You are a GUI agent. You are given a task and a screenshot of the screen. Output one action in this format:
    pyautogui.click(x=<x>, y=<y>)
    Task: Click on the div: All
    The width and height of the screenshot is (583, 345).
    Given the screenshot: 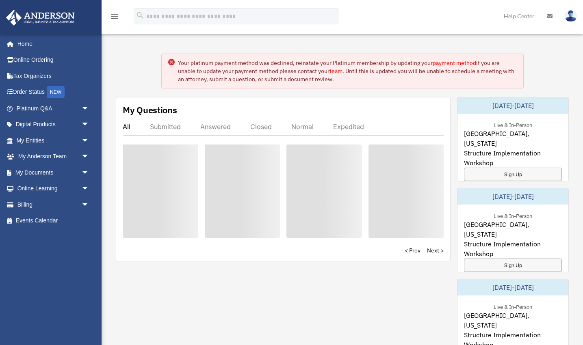 What is the action you would take?
    pyautogui.click(x=126, y=127)
    